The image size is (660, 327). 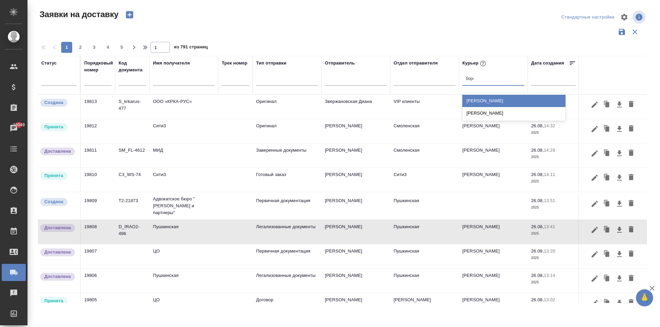 What do you see at coordinates (98, 107) in the screenshot?
I see `td: 19813` at bounding box center [98, 107].